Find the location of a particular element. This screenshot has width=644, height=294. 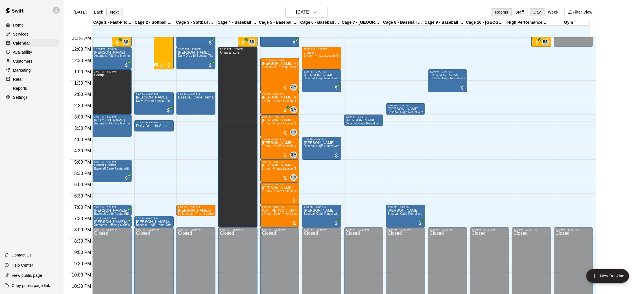

svg: Has notes is located at coordinates (156, 65).